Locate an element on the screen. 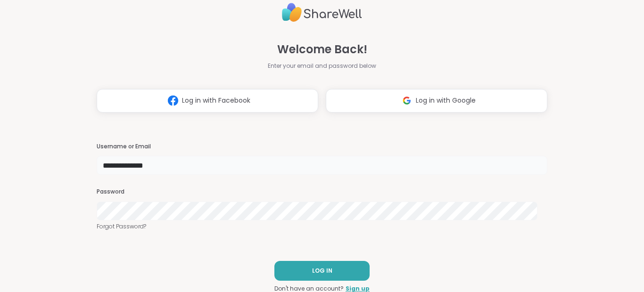 Image resolution: width=644 pixels, height=292 pixels. button: Log in with Google is located at coordinates (436, 100).